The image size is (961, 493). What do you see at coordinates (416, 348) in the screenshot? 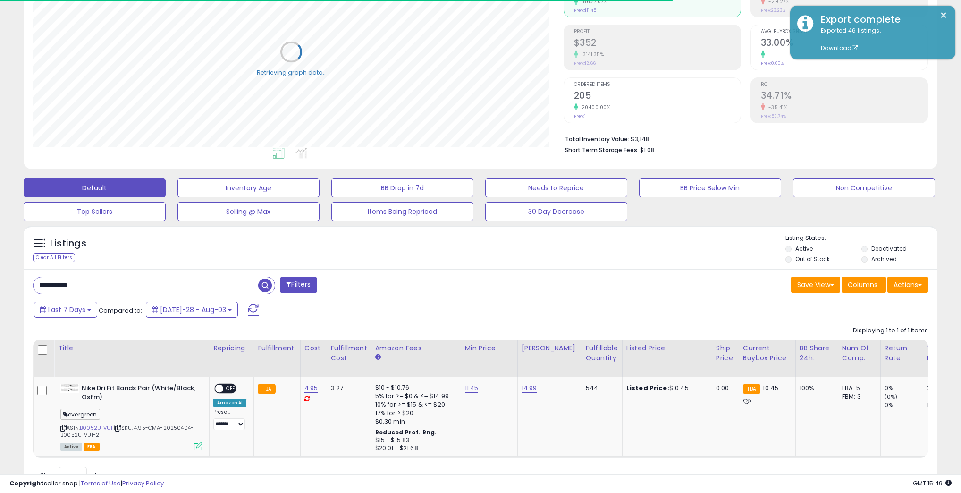
I see `div: Amazon Fees` at bounding box center [416, 348].